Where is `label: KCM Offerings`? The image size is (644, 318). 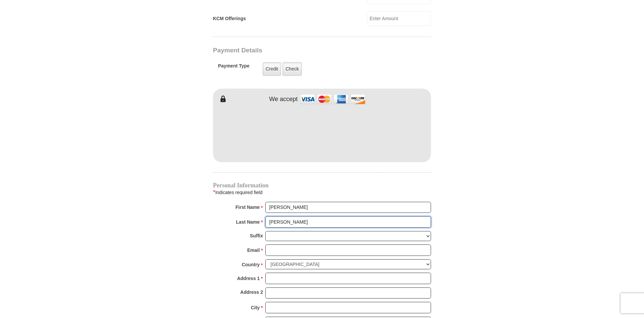
label: KCM Offerings is located at coordinates (229, 18).